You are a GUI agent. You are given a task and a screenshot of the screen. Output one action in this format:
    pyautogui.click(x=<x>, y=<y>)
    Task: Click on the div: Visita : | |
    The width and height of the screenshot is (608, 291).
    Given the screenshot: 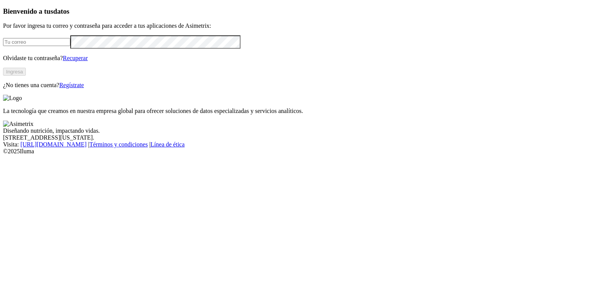 What is the action you would take?
    pyautogui.click(x=304, y=144)
    